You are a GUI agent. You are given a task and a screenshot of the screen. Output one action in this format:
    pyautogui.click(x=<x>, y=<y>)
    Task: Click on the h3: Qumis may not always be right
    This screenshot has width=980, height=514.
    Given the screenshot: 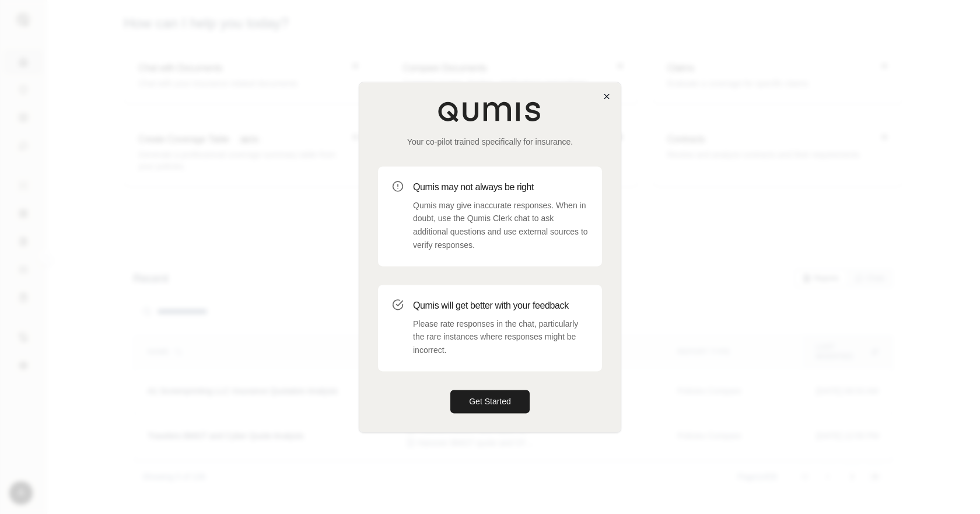 What is the action you would take?
    pyautogui.click(x=501, y=187)
    